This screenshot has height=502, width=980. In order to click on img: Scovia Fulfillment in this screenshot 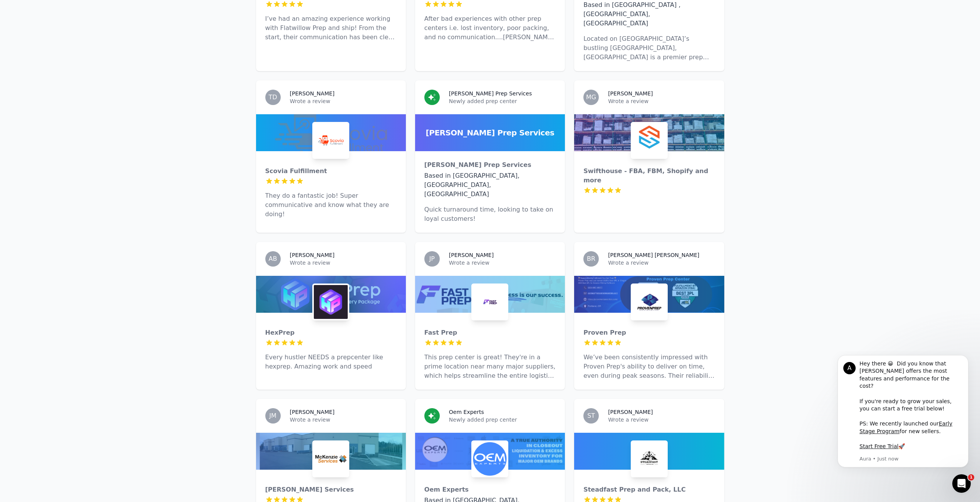, I will do `click(330, 140)`.